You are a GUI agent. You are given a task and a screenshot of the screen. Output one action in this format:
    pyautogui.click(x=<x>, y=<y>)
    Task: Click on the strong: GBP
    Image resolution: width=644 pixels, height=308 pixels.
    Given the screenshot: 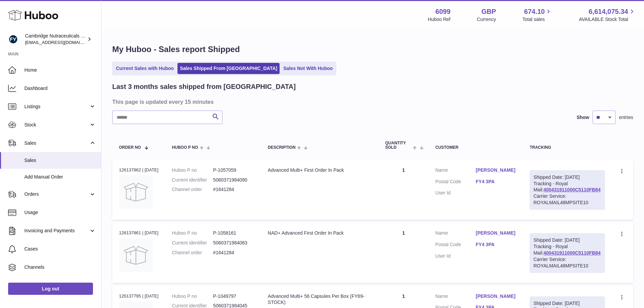 What is the action you would take?
    pyautogui.click(x=489, y=11)
    